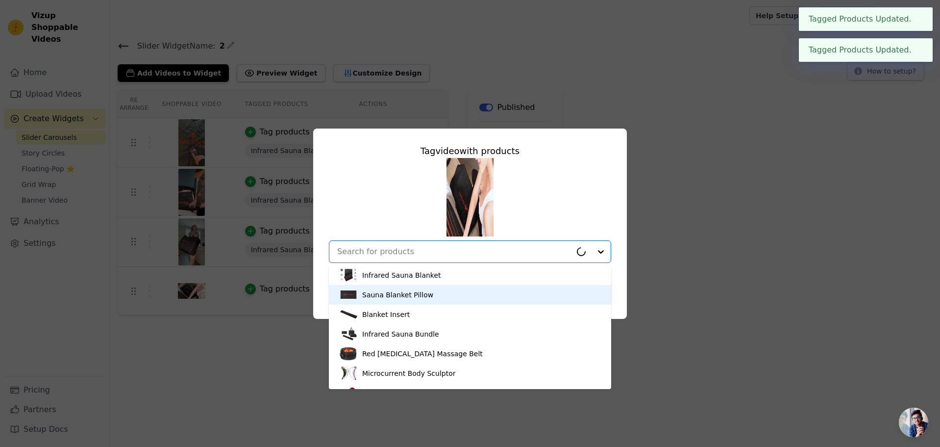 This screenshot has height=447, width=940. What do you see at coordinates (400, 334) in the screenshot?
I see `div: Infrared Sauna Bundle` at bounding box center [400, 334].